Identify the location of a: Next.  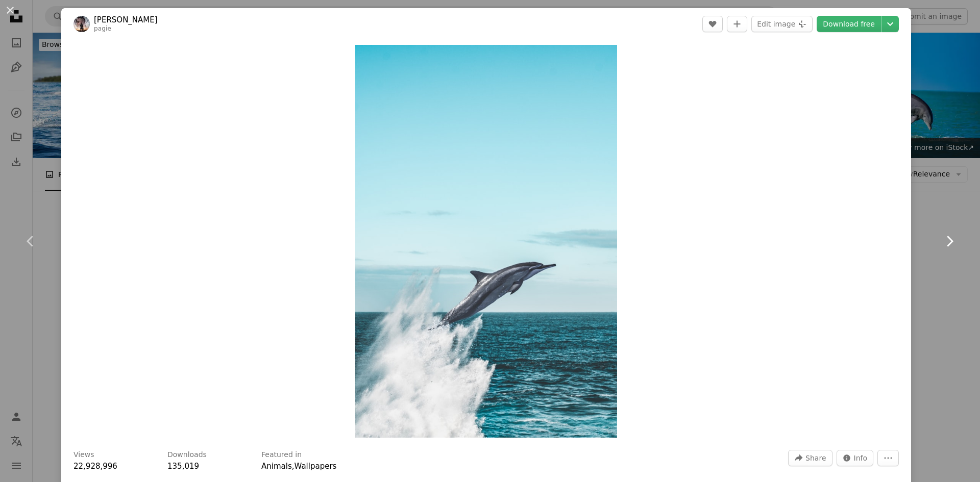
(950, 241).